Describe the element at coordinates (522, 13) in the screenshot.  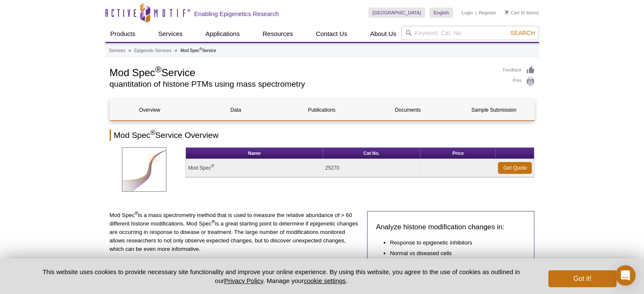
I see `li: (0 items)` at that location.